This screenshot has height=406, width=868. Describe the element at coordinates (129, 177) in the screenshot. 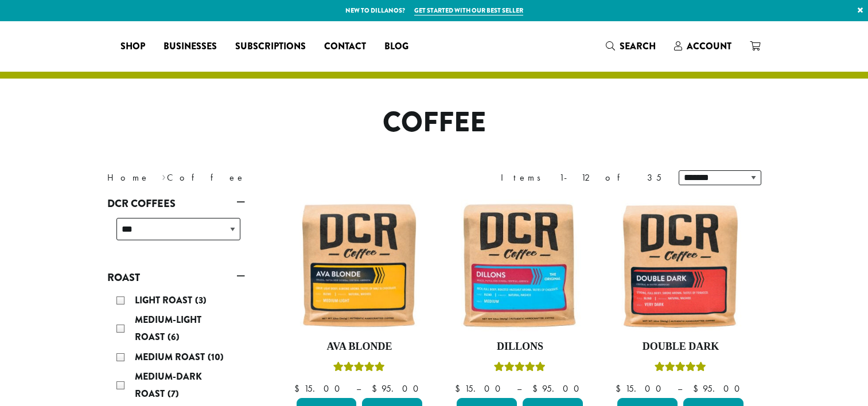

I see `a: Home` at that location.